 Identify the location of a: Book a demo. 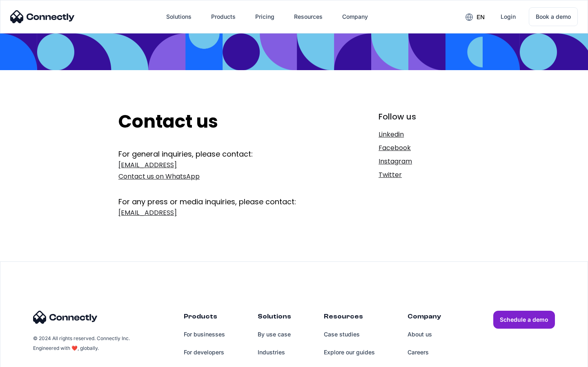
(554, 17).